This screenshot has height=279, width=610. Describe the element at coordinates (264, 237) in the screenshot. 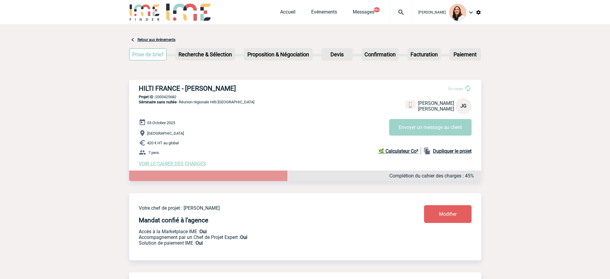

I see `p: Prestation payante` at that location.